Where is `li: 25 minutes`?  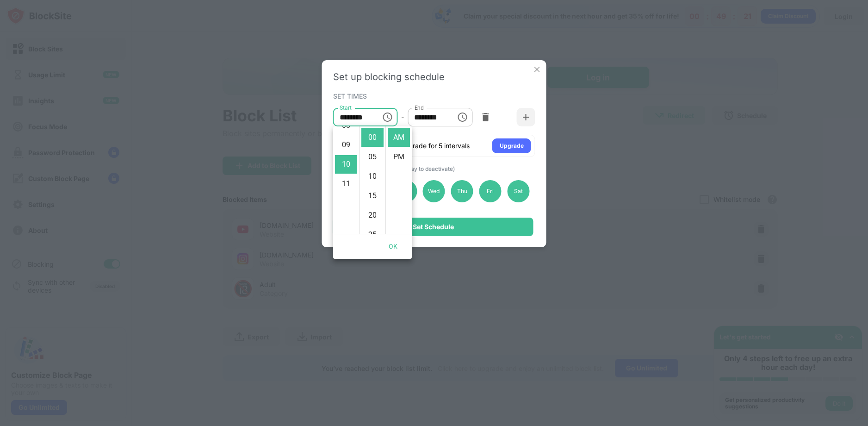
li: 25 minutes is located at coordinates (372, 235).